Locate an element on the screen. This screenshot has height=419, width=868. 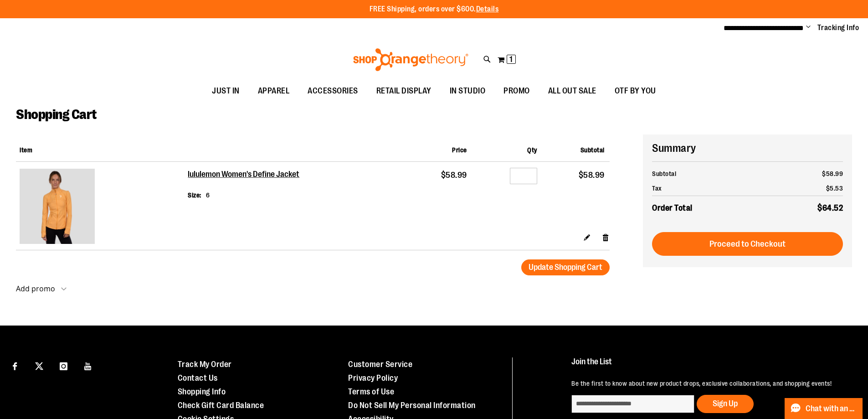
span: $64.52 is located at coordinates (830, 208).